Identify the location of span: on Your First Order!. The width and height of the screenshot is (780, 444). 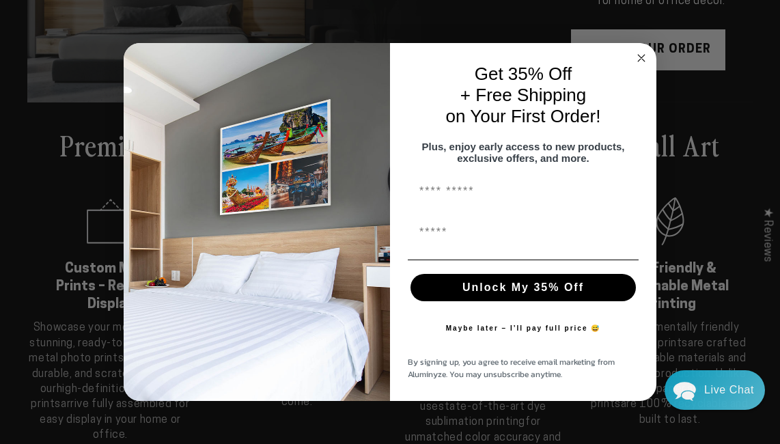
(523, 116).